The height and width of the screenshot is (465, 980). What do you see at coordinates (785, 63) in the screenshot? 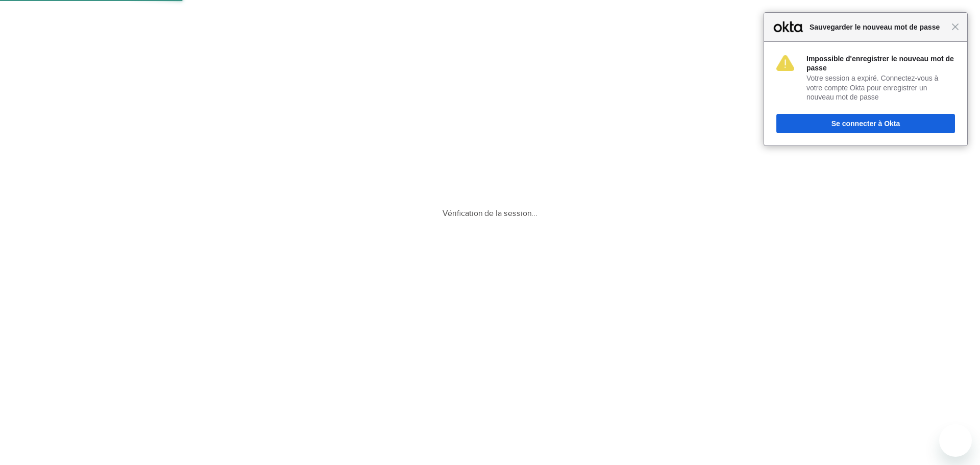
I see `img: 4LvBYCYYpWoWyuJ1JVHNRiIkgWa908llMfD4u4MVn9thWb4LAqcA2E7dTuhfAz7zqpCizxhzM8B7m4K22xBmQer5oNwiAX9iG...` at bounding box center [785, 63].